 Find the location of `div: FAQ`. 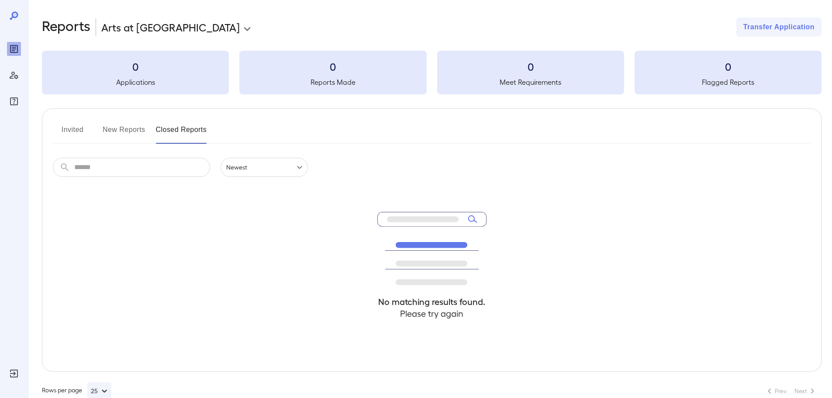

div: FAQ is located at coordinates (14, 101).